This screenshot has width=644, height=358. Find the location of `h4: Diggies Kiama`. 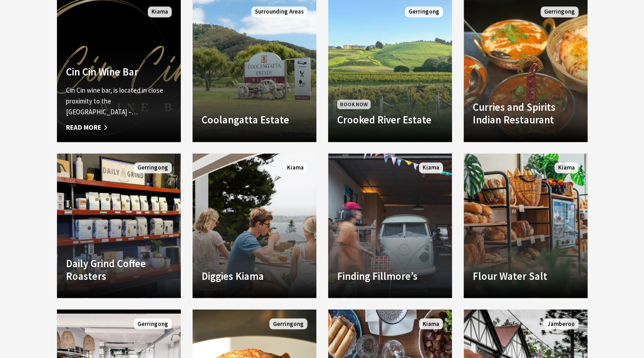

h4: Diggies Kiama is located at coordinates (255, 276).